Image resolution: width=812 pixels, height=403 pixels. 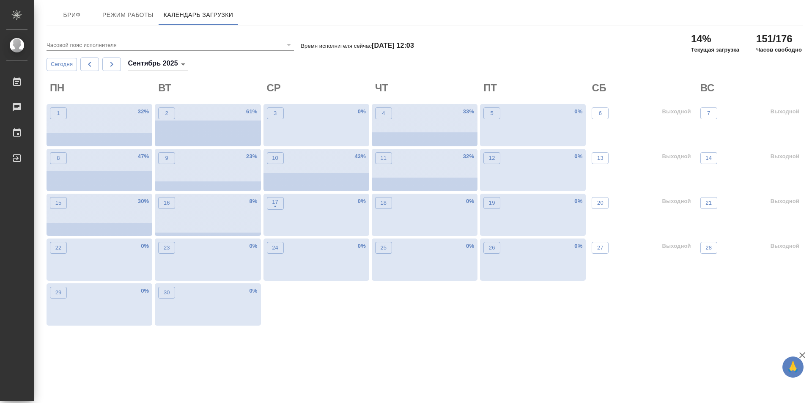 What do you see at coordinates (143, 157) in the screenshot?
I see `p: 47 %` at bounding box center [143, 157].